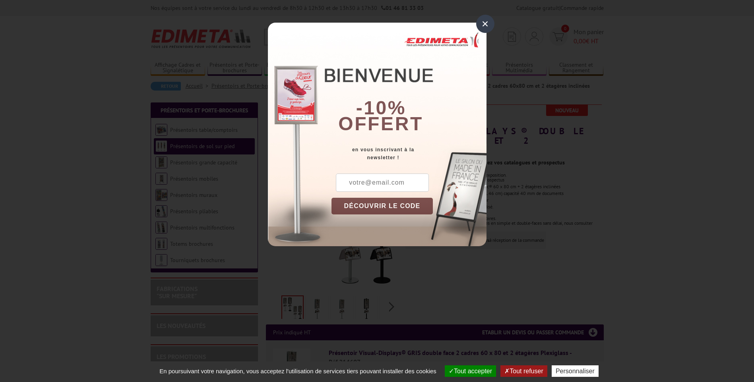  What do you see at coordinates (381, 124) in the screenshot?
I see `font: offert` at bounding box center [381, 124].